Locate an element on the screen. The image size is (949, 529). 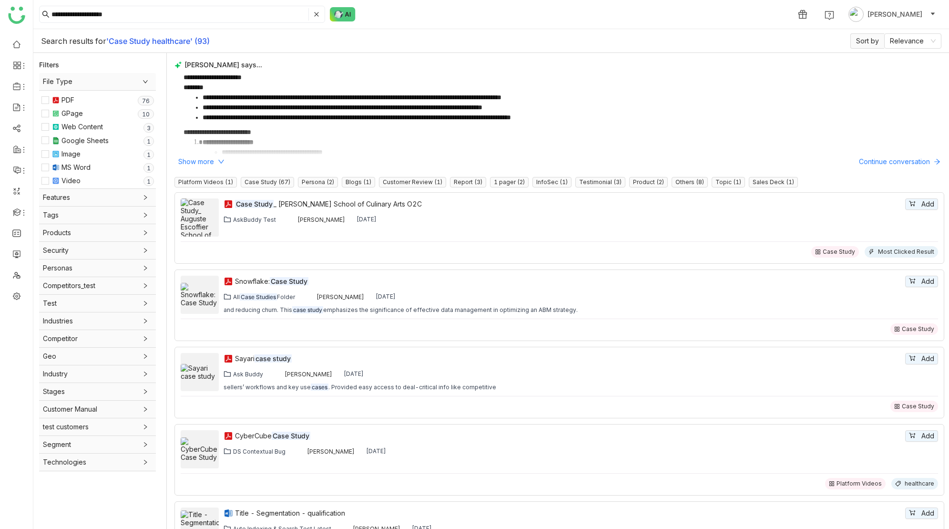
span: Segment is located at coordinates (97, 444).